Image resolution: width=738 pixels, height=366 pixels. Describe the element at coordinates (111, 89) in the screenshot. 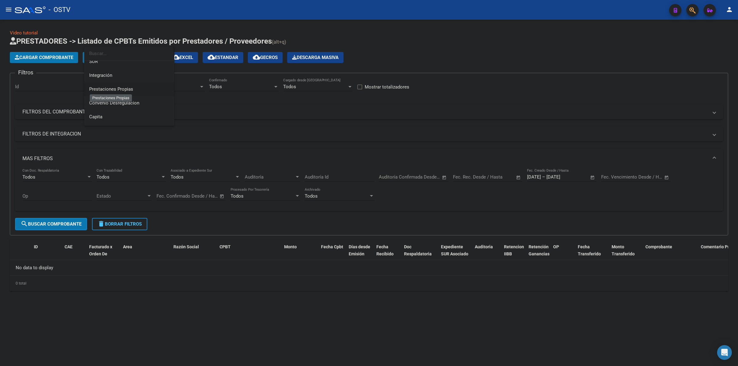

I see `span: Prestaciones Propias` at that location.